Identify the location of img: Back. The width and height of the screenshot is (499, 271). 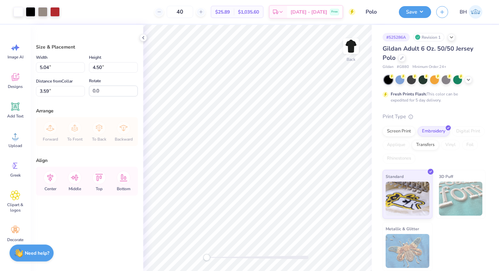
(351, 46).